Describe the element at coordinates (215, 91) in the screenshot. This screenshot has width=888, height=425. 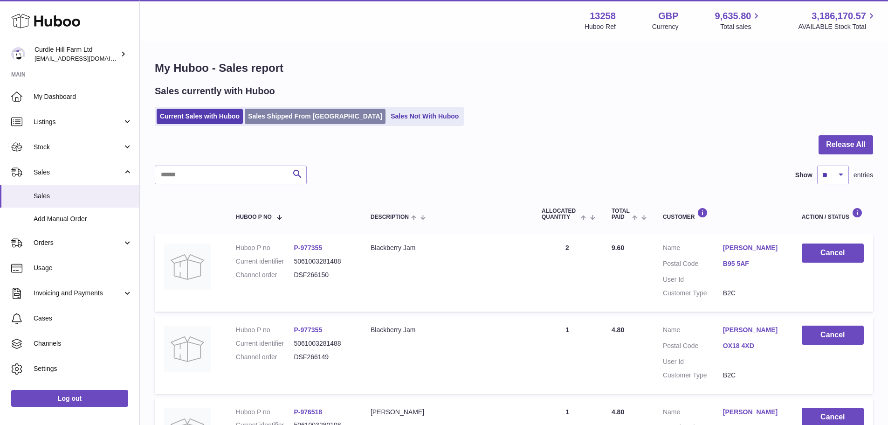
I see `h2: Sales currently with Huboo` at that location.